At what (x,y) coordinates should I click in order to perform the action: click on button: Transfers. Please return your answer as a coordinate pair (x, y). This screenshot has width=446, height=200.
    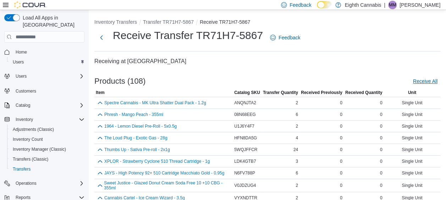
    Looking at the image, I should click on (47, 169).